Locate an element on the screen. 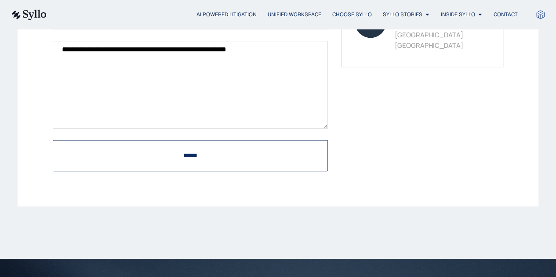 The height and width of the screenshot is (277, 556). span: Inside Syllo is located at coordinates (458, 15).